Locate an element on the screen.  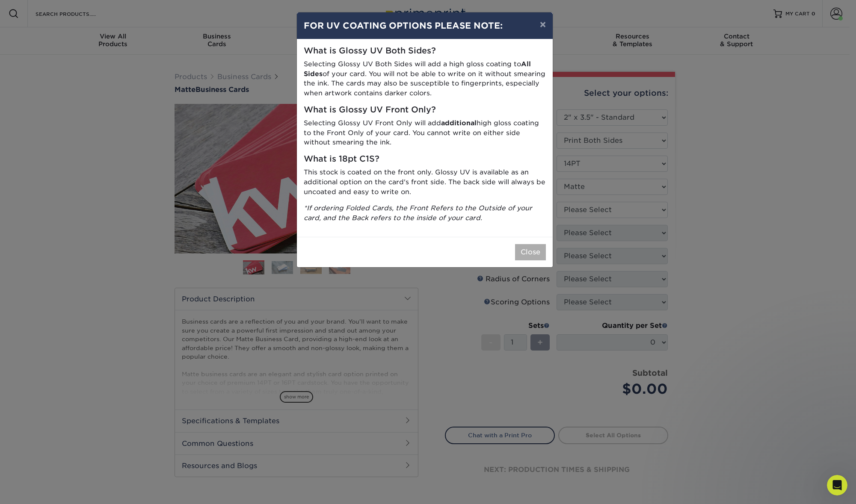
h5: What is Glossy UV Both Sides? is located at coordinates (425, 51).